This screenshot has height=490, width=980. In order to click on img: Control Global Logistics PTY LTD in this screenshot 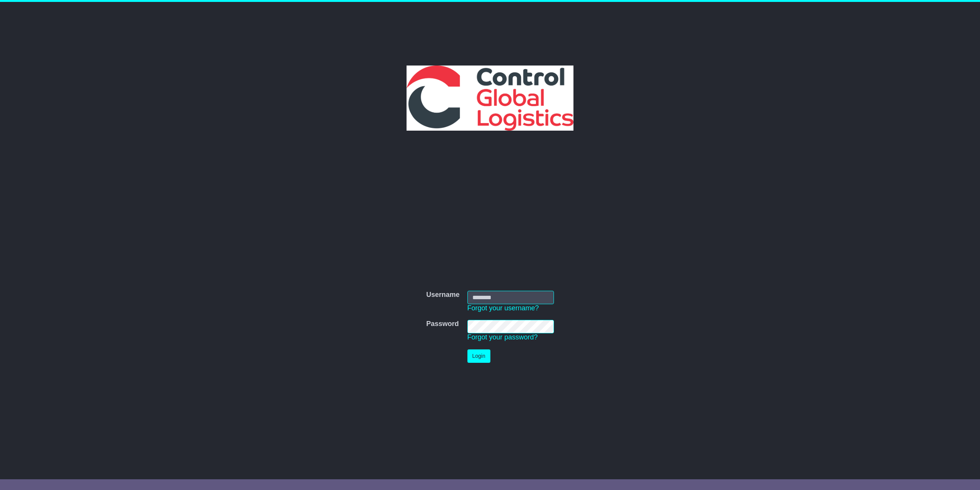, I will do `click(490, 98)`.